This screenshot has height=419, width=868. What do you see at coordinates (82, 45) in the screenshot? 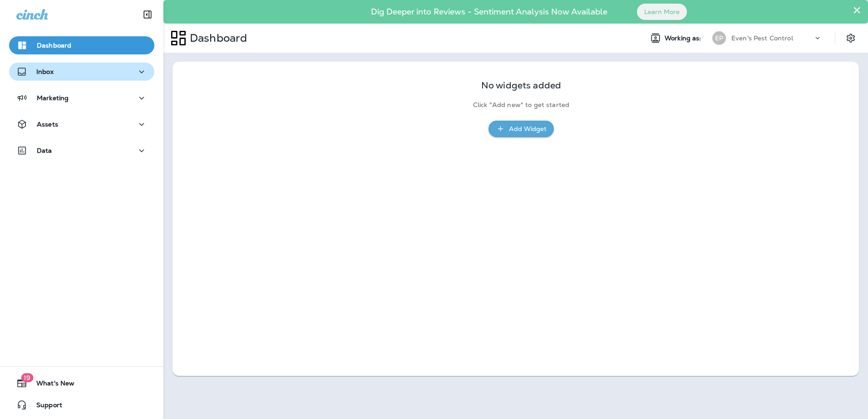
I see `button: Dashboard` at bounding box center [82, 45].